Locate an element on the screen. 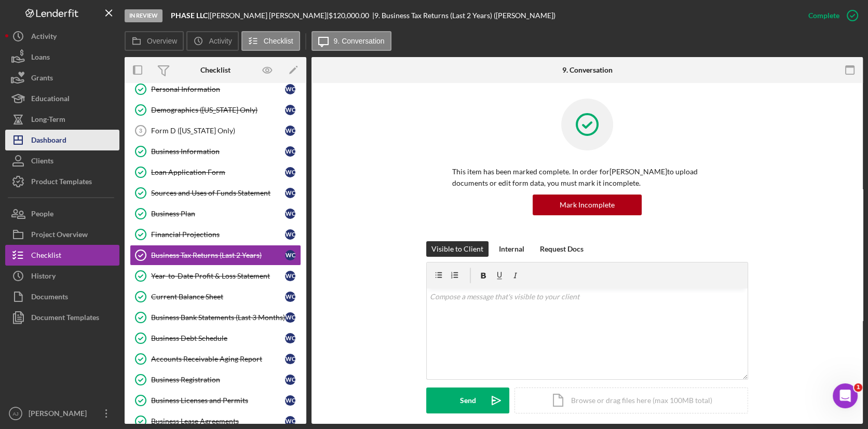 This screenshot has width=868, height=429. a: Product Templates is located at coordinates (62, 181).